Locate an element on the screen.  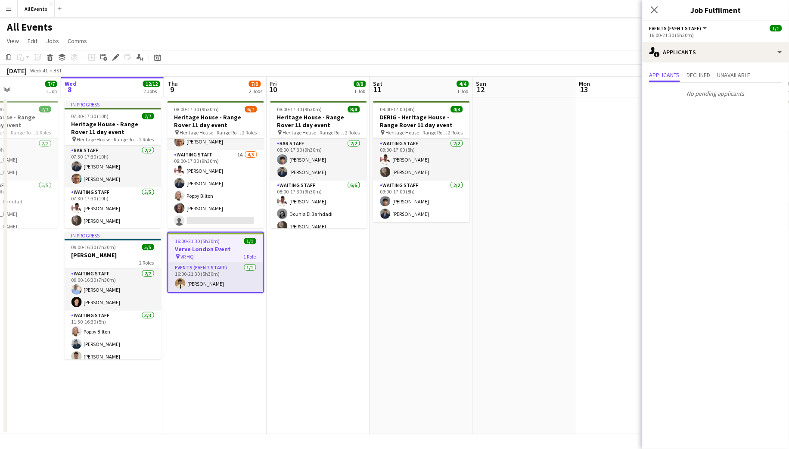
div: 08:00-17:30 (9h30m)6/7Heritage House - Range Rover 11 day event Heritage House - Range Rover 11 d... is located at coordinates (216, 165).